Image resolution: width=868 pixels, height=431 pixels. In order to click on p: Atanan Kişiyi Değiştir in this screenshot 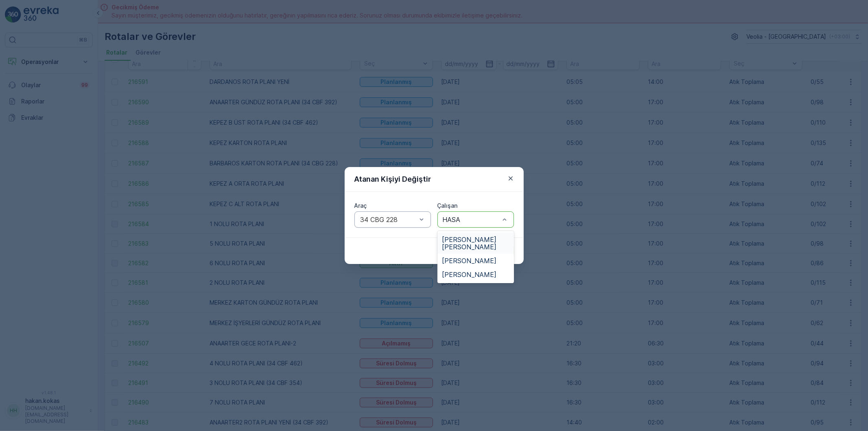, I will do `click(393, 179)`.